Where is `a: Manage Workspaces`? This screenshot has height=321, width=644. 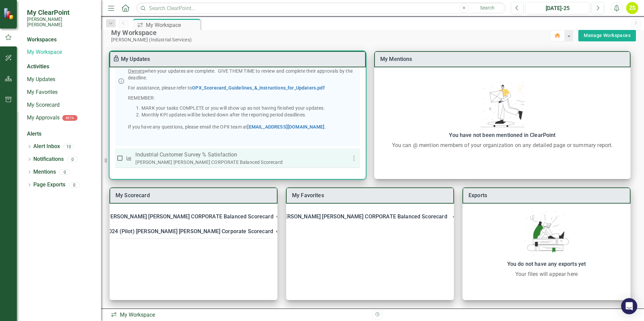 a: Manage Workspaces is located at coordinates (607, 35).